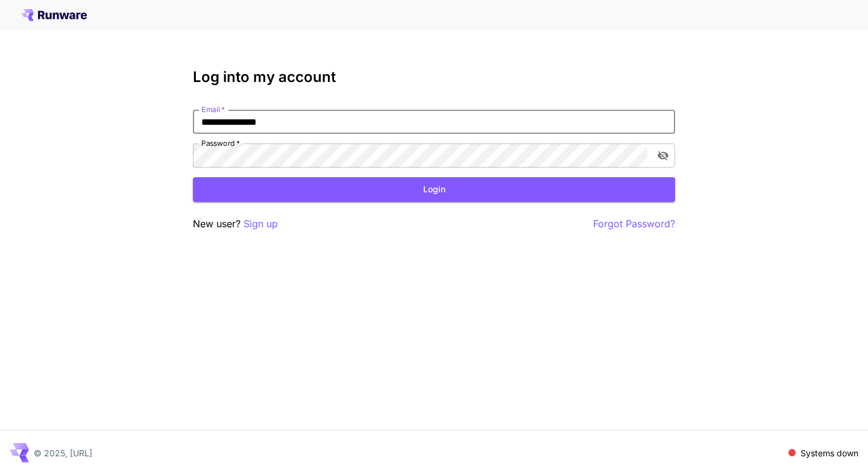  Describe the element at coordinates (434, 77) in the screenshot. I see `h3: Log into my account` at that location.